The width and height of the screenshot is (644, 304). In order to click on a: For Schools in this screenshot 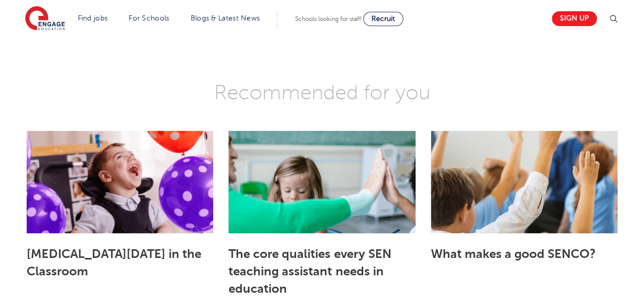, I will do `click(149, 18)`.